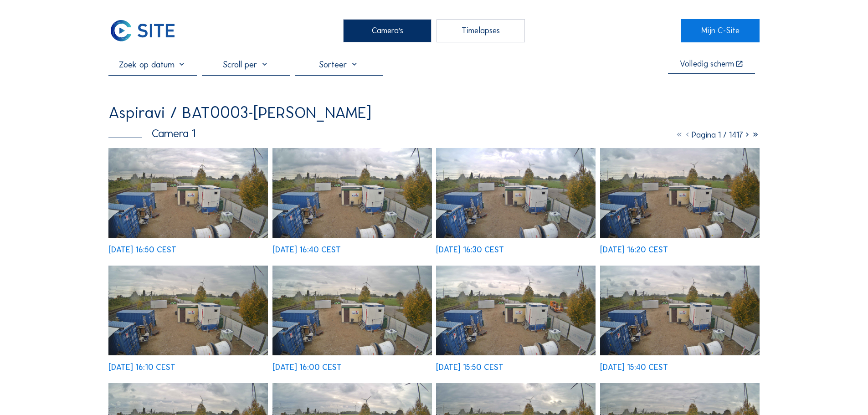 This screenshot has height=415, width=868. What do you see at coordinates (352, 193) in the screenshot?
I see `img: image_53684065` at bounding box center [352, 193].